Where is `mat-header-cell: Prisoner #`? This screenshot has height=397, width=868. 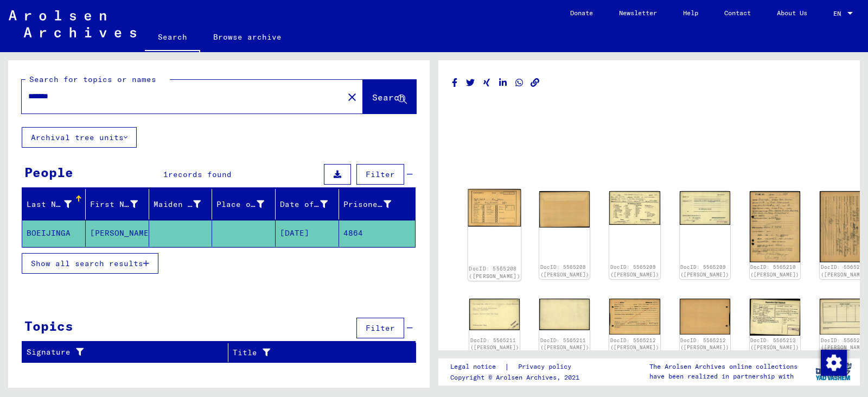
mat-header-cell: Prisoner # is located at coordinates (377, 204).